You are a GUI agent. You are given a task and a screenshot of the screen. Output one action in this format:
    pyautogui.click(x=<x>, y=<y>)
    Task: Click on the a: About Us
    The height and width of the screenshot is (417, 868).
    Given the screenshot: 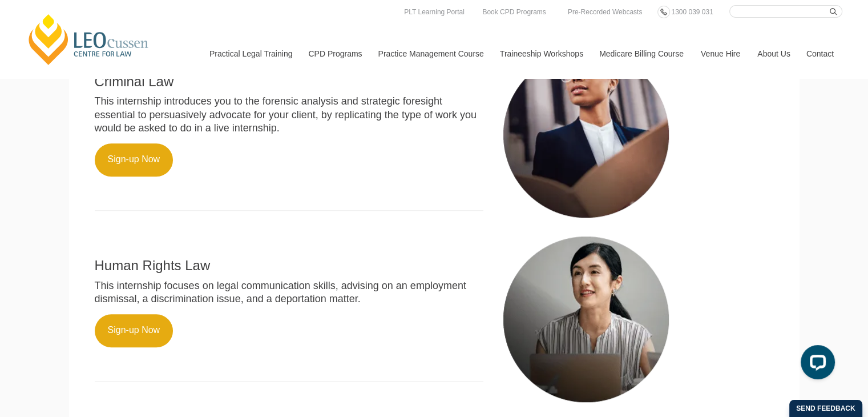 What is the action you would take?
    pyautogui.click(x=773, y=54)
    